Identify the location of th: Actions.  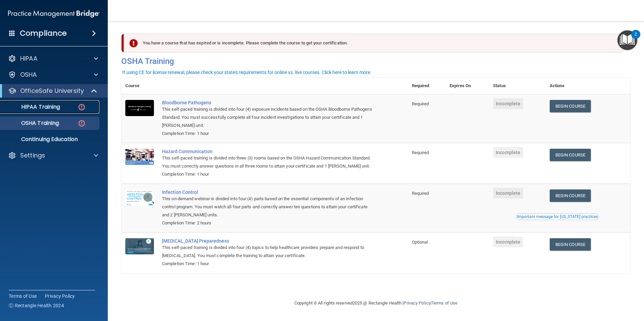
(588, 86).